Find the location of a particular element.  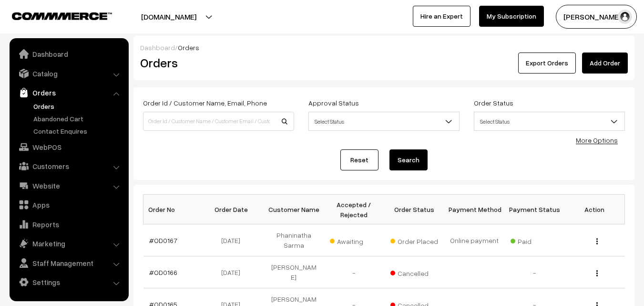

label: Order Status is located at coordinates (493, 103).